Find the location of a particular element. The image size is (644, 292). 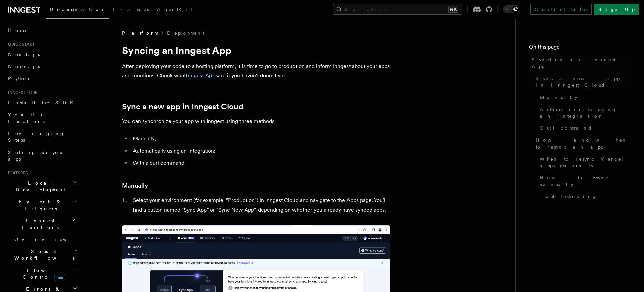

a: Next.js is located at coordinates (42, 55).